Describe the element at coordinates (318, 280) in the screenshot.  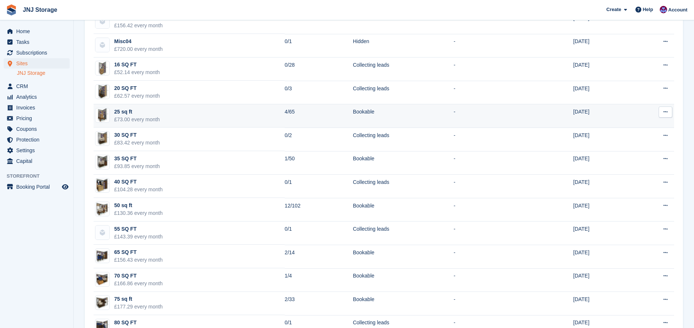
I see `td: 1/4` at that location.